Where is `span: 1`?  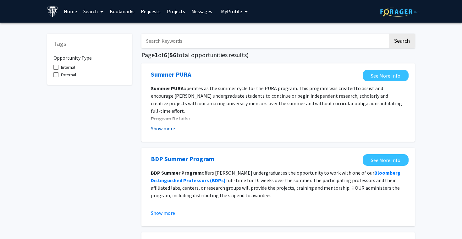
span: 1 is located at coordinates (156, 55).